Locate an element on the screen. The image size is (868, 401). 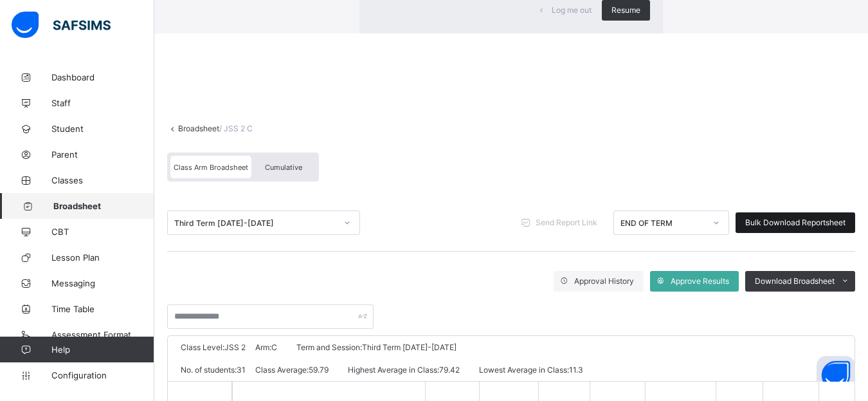
span: No. of students: is located at coordinates (209, 370).